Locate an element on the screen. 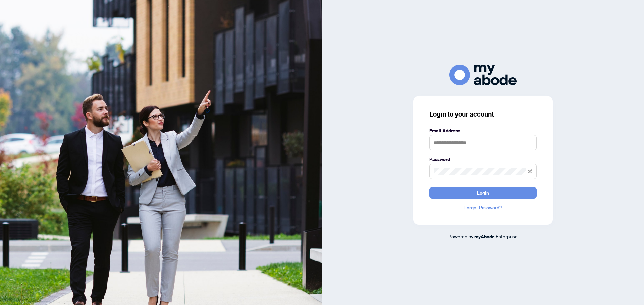 The width and height of the screenshot is (644, 305). h3: Login to your account is located at coordinates (483, 114).